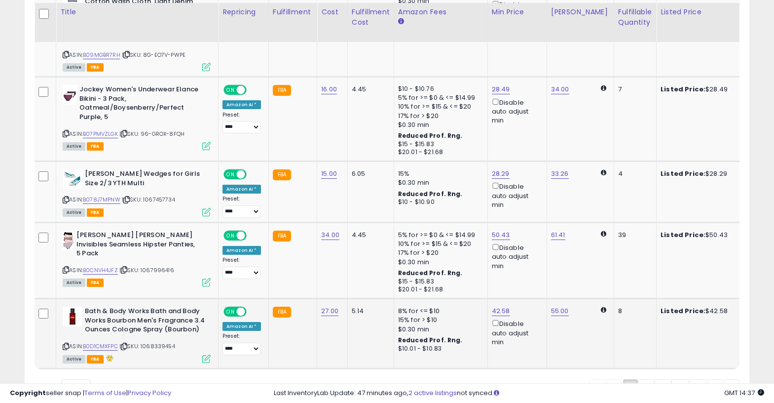  What do you see at coordinates (90, 393) in the screenshot?
I see `div: seller snap | |` at bounding box center [90, 393].